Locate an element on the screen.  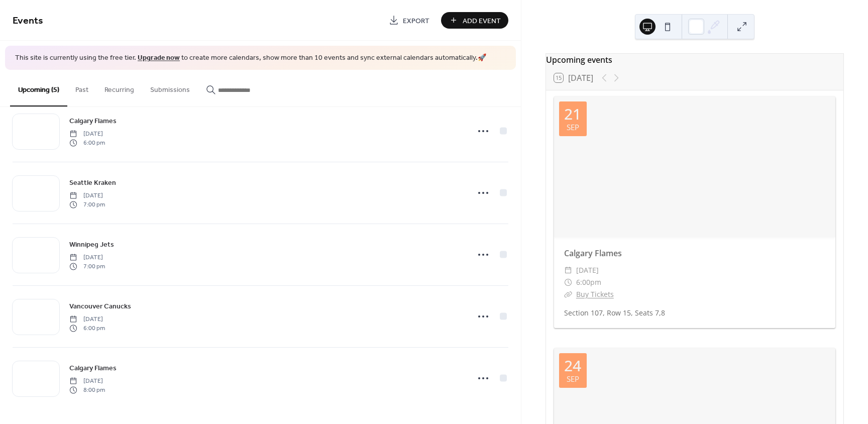
button: Add Event is located at coordinates (475, 20).